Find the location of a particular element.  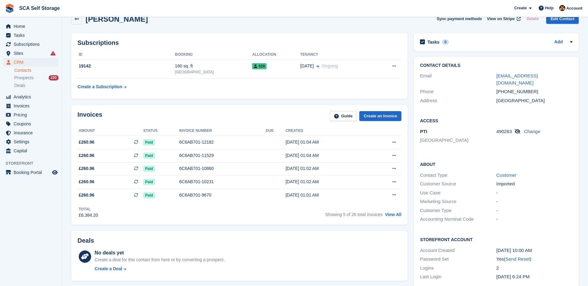

div: No deals yet is located at coordinates (159, 253).